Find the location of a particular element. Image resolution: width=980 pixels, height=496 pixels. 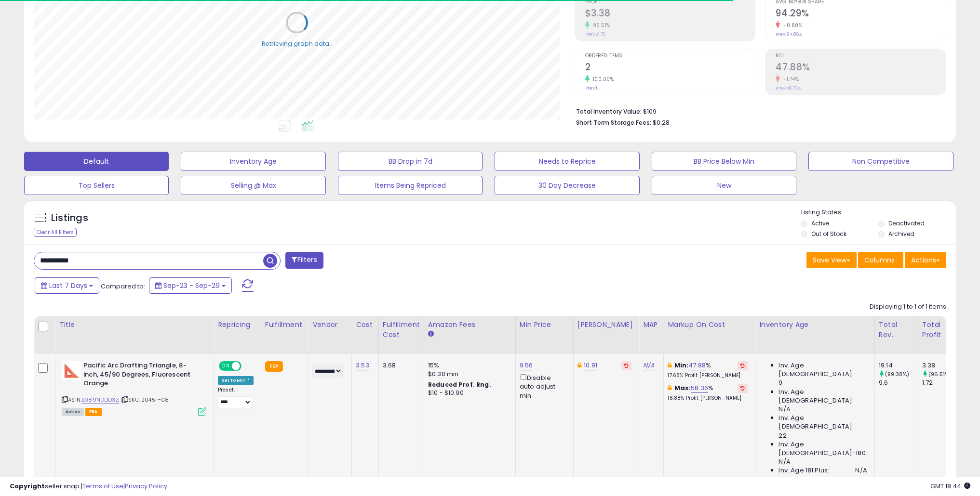

small: 96.51% is located at coordinates (600, 25).